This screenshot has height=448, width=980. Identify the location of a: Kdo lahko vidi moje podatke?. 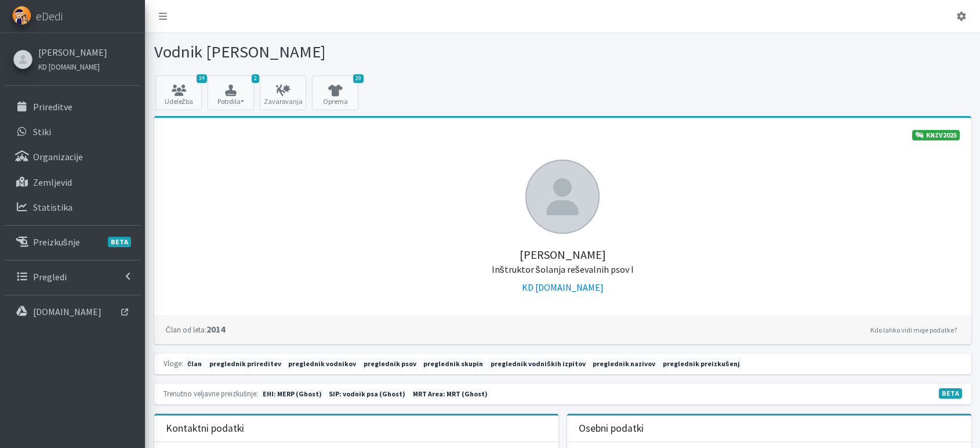
(913, 330).